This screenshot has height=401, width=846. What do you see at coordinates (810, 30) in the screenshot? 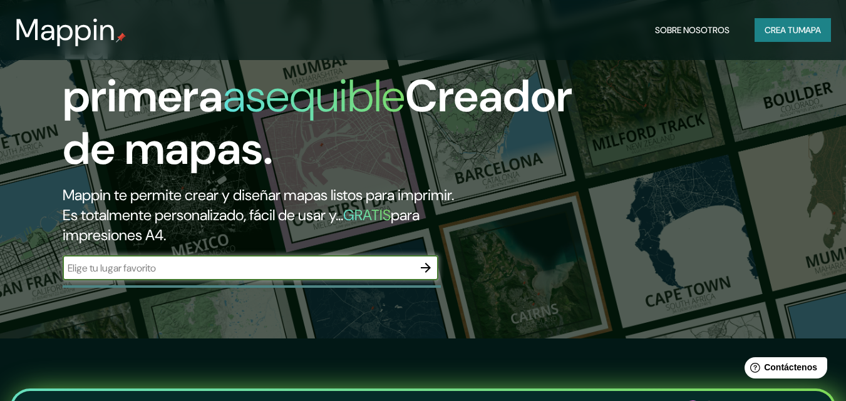
I see `font: mapa` at bounding box center [810, 30].